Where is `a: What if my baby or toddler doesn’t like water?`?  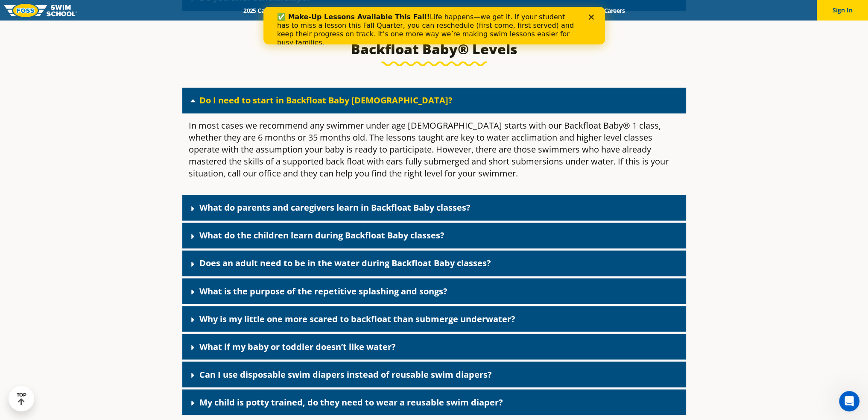
a: What if my baby or toddler doesn’t like water? is located at coordinates (297, 346).